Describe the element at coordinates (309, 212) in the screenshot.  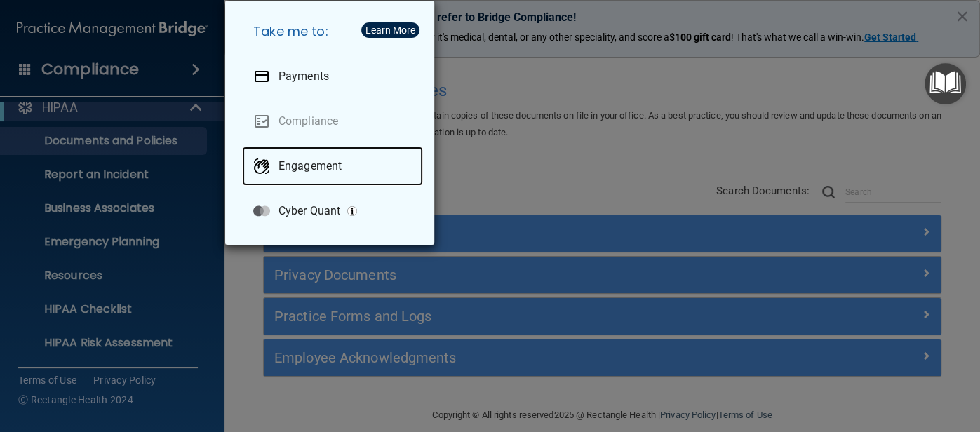
I see `p: Cyber Quant` at that location.